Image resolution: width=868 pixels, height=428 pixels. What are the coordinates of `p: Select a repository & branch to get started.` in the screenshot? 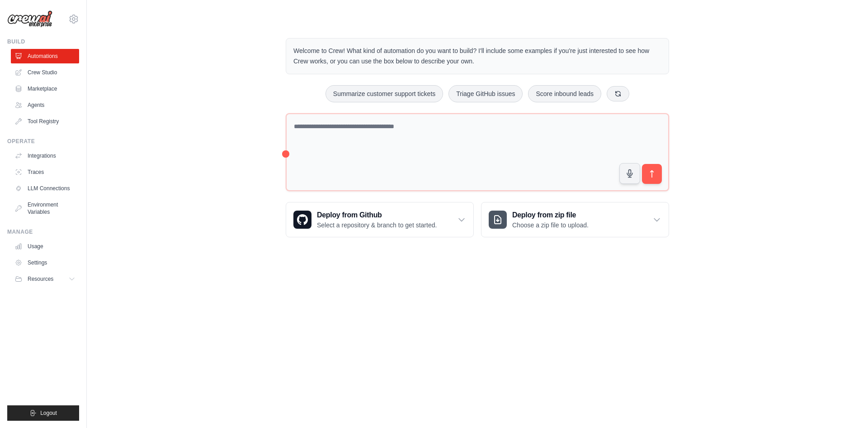 It's located at (377, 225).